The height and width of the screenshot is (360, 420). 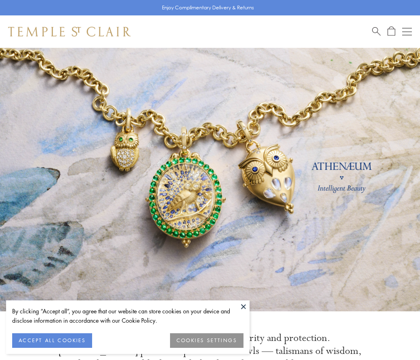 What do you see at coordinates (69, 32) in the screenshot?
I see `img: Temple St. Clair` at bounding box center [69, 32].